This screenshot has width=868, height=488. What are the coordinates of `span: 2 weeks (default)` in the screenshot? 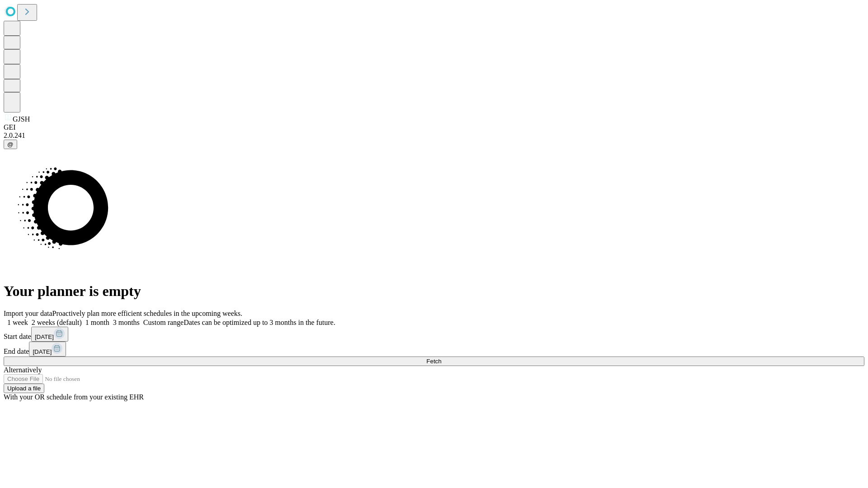 It's located at (56, 322).